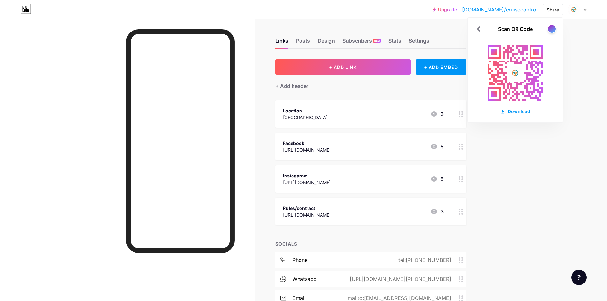  I want to click on a: Upgrade, so click(445, 10).